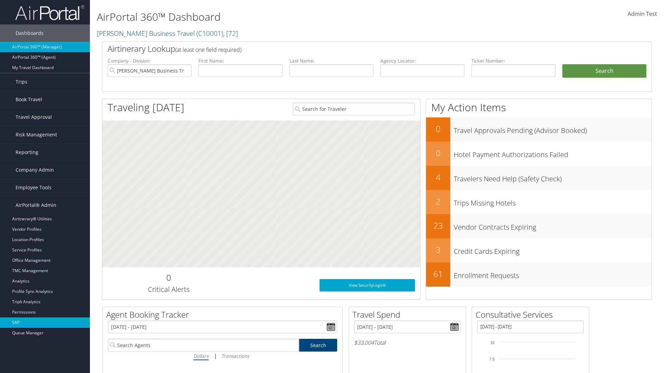  I want to click on span: ( C10001 ), so click(209, 33).